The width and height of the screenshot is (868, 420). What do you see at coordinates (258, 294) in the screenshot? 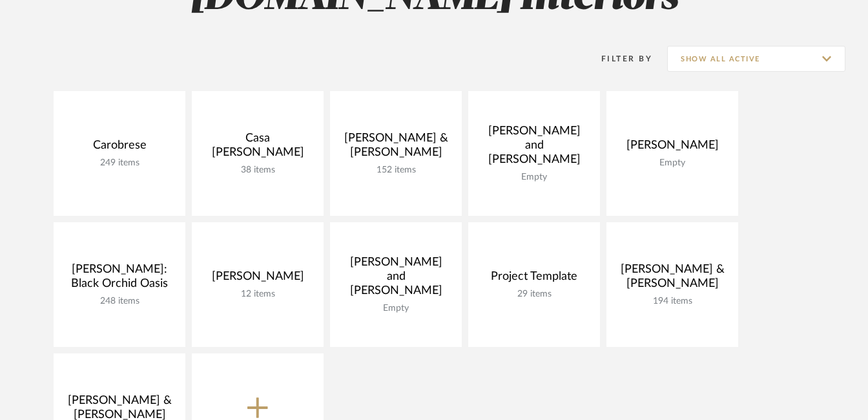
I see `div: 12 items` at bounding box center [258, 294].